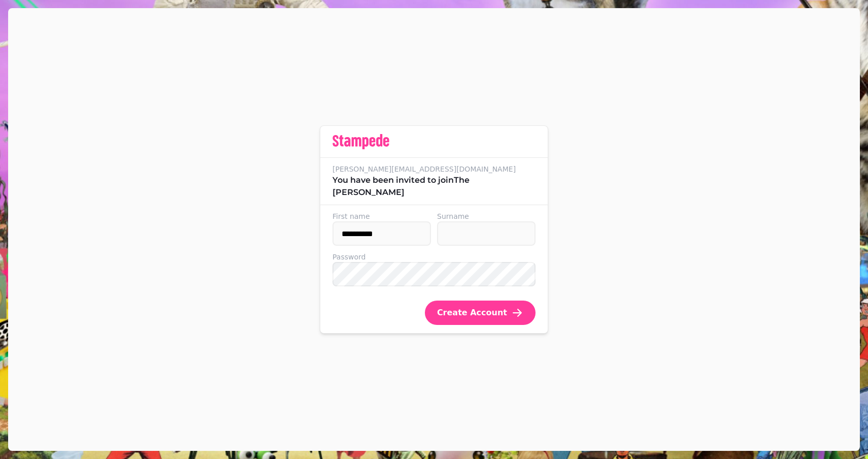  What do you see at coordinates (434, 257) in the screenshot?
I see `label: Password` at bounding box center [434, 257].